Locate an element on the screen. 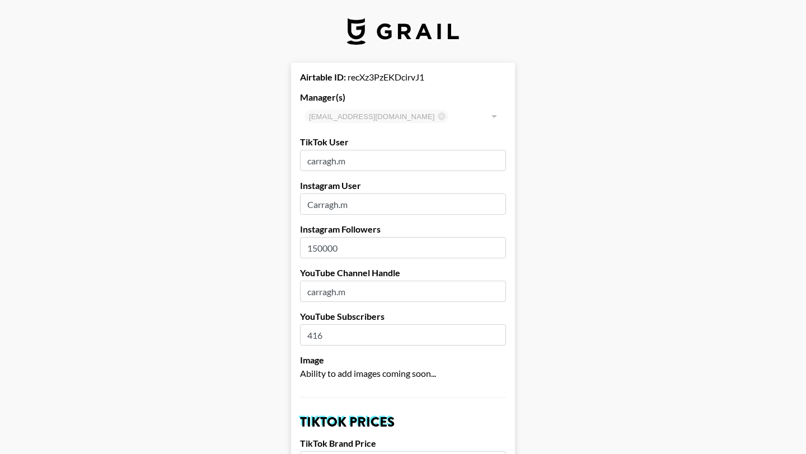  label: Instagram User is located at coordinates (403, 186).